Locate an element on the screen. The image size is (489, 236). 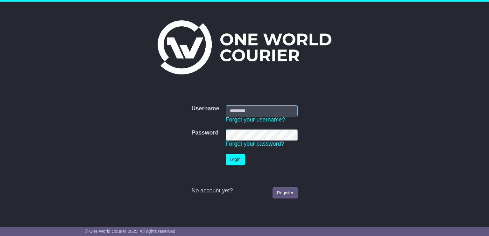
a: Register is located at coordinates (285, 193).